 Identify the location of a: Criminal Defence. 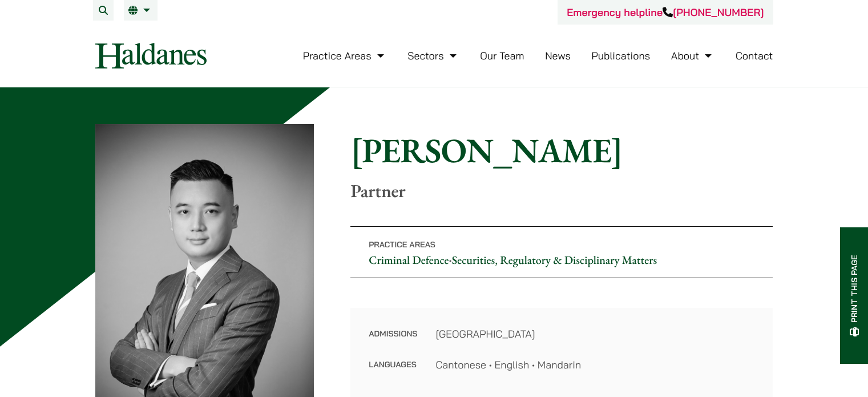
(409, 260).